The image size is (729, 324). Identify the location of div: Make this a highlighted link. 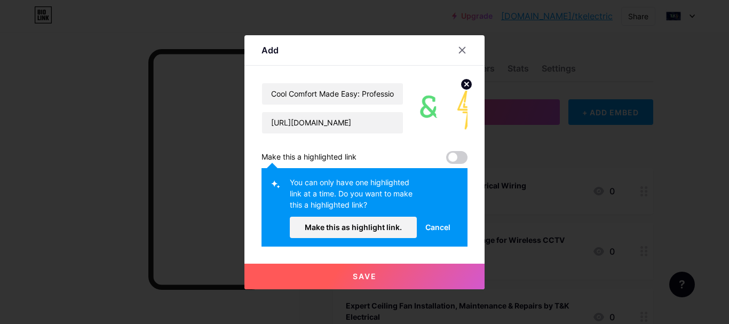
(309, 157).